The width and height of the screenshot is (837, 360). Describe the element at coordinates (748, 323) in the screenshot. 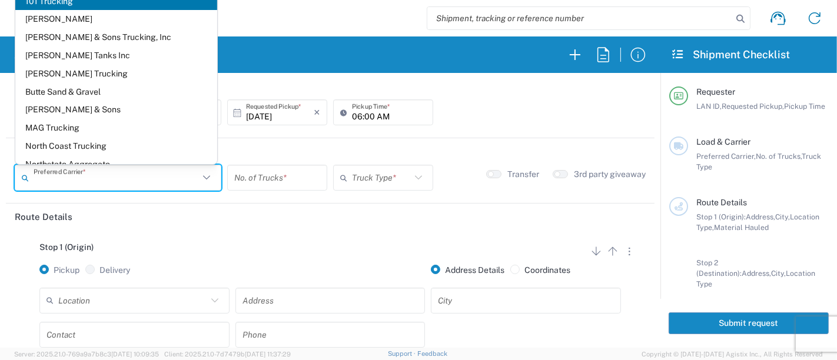

I see `button: Submit request` at that location.